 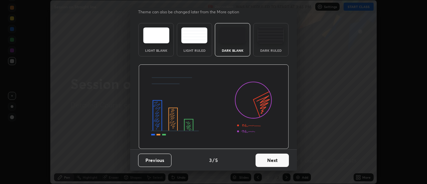 What do you see at coordinates (272, 160) in the screenshot?
I see `button: Next` at bounding box center [272, 160].